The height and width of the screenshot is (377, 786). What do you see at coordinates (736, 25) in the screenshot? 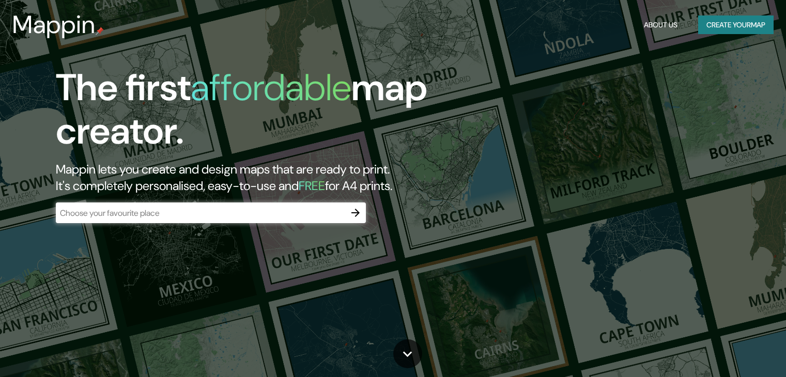
I see `button: Create yourmap` at bounding box center [736, 25].